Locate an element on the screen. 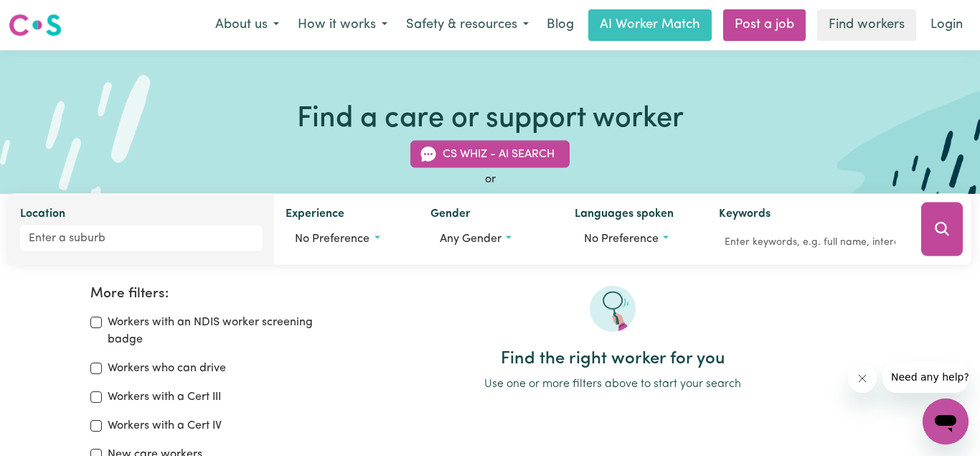  a: AI Worker Match is located at coordinates (650, 25).